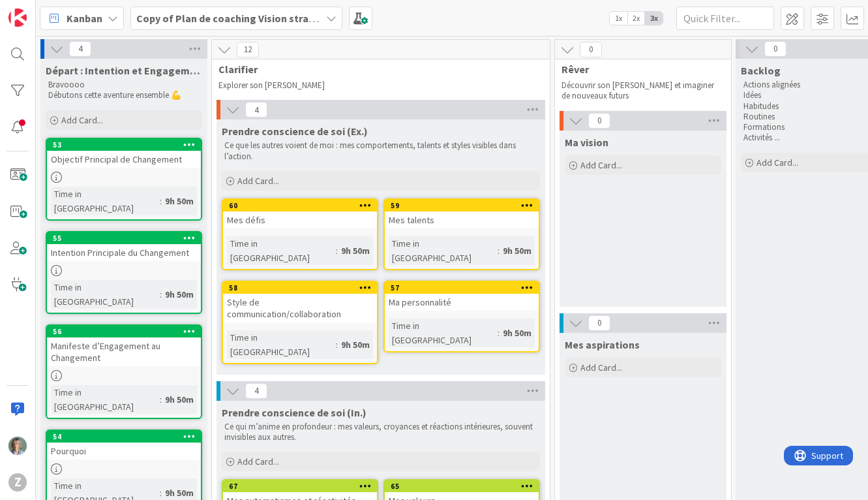  I want to click on div: Intention Principale du Changement, so click(124, 253).